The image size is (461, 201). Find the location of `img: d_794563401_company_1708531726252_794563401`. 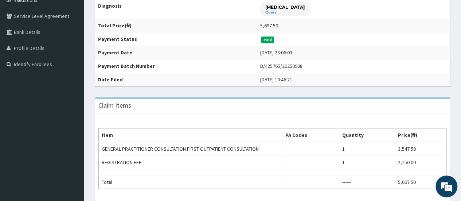

img: d_794563401_company_1708531726252_794563401 is located at coordinates (22, 46).